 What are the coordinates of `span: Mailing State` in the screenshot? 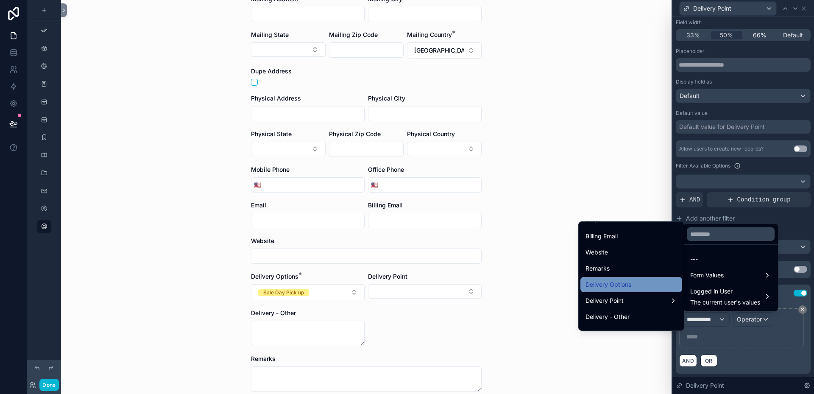 It's located at (270, 34).